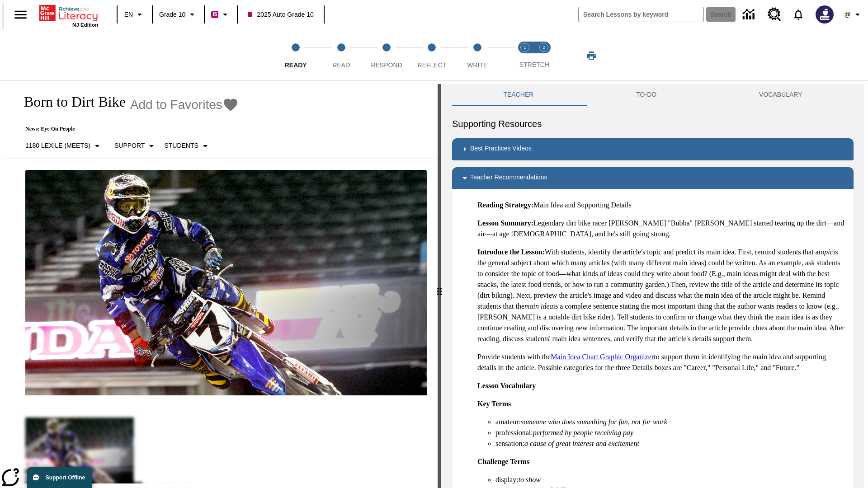  What do you see at coordinates (503, 462) in the screenshot?
I see `strong: Challenge Terms` at bounding box center [503, 462].